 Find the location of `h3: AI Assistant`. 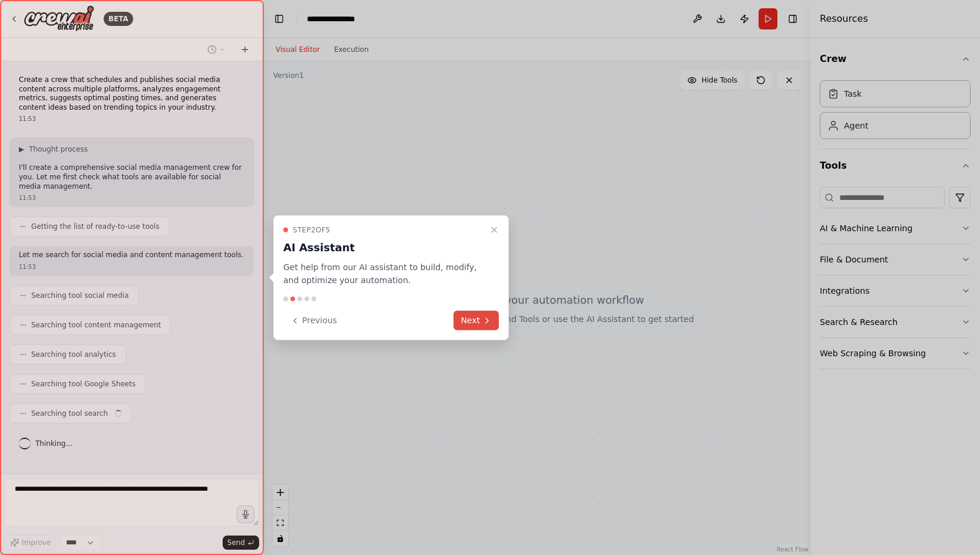

h3: AI Assistant is located at coordinates (384, 247).